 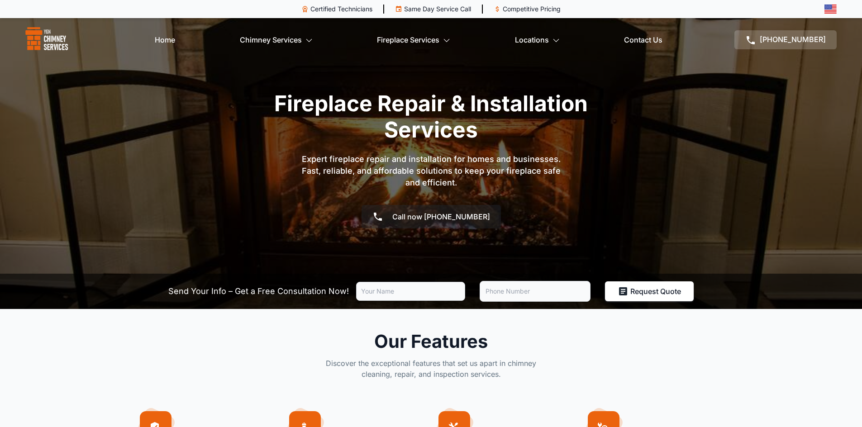 I want to click on p: Expert fireplace repair and installation for homes and businesses. Fast, reliable, and affordable..., so click(x=431, y=171).